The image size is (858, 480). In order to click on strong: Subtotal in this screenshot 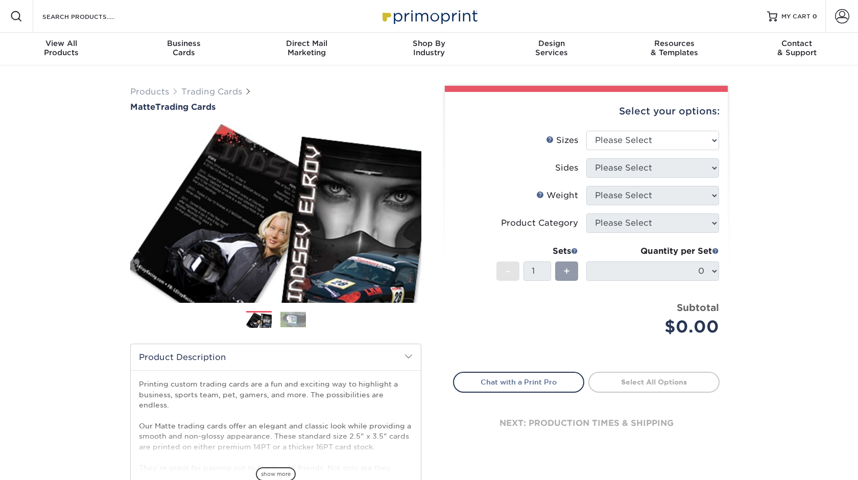, I will do `click(697, 307)`.